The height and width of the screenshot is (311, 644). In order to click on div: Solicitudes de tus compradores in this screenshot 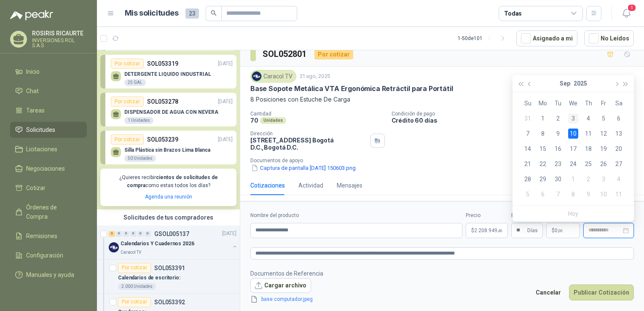, I will do `click(168, 217)`.